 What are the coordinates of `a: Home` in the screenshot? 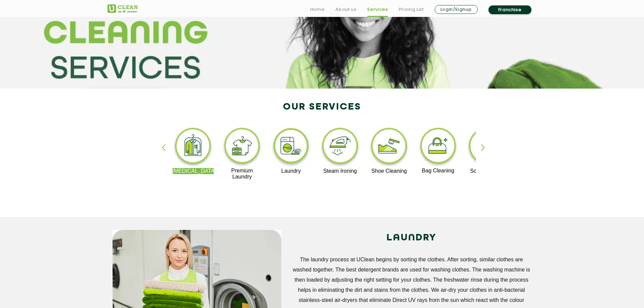 It's located at (318, 10).